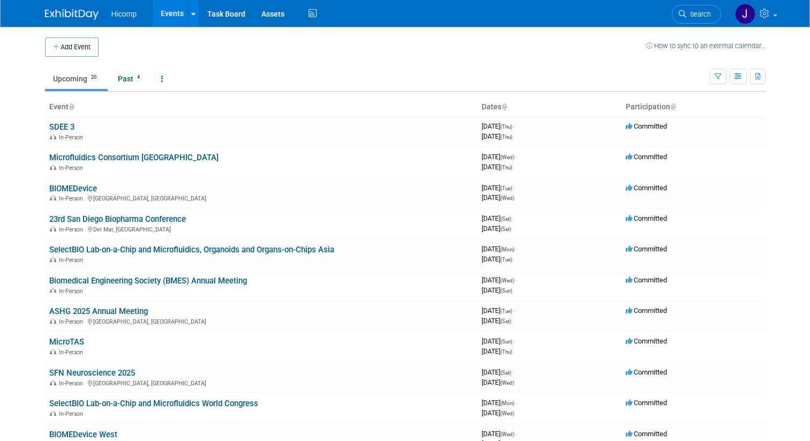  What do you see at coordinates (504, 107) in the screenshot?
I see `a: Sort by Start Date` at bounding box center [504, 107].